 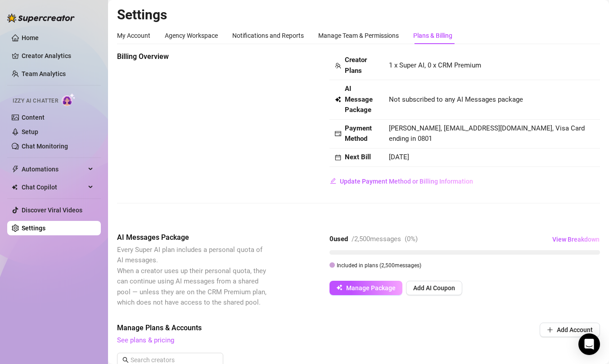 I want to click on span: thunderbolt, so click(x=15, y=169).